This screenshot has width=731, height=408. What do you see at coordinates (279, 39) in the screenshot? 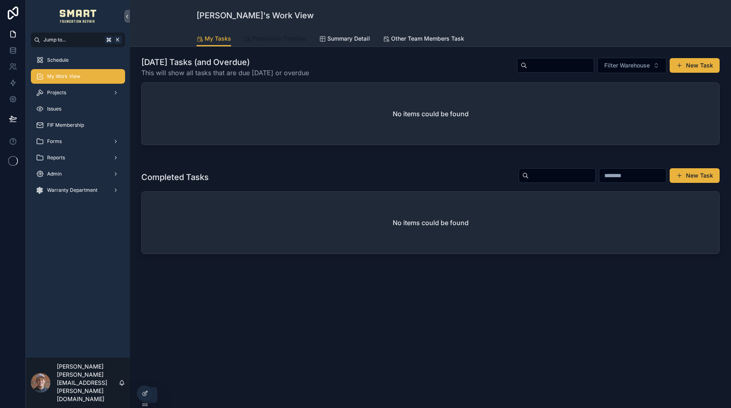
I see `span: Production Timeline` at bounding box center [279, 39].